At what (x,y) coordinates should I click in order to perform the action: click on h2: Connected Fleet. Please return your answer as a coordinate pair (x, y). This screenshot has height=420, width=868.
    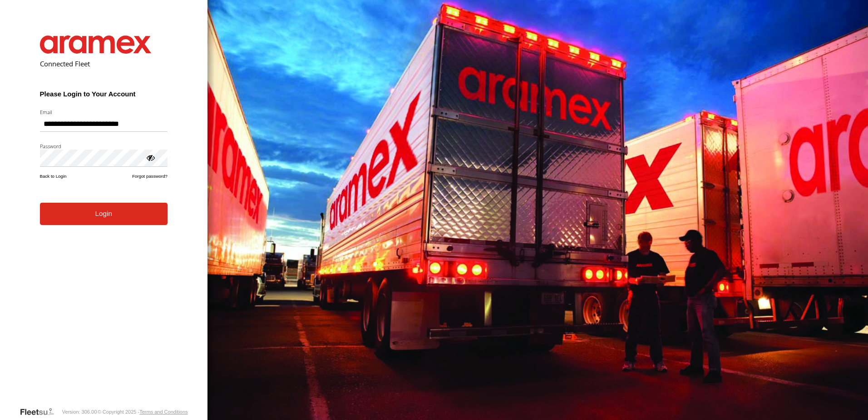
    Looking at the image, I should click on (104, 64).